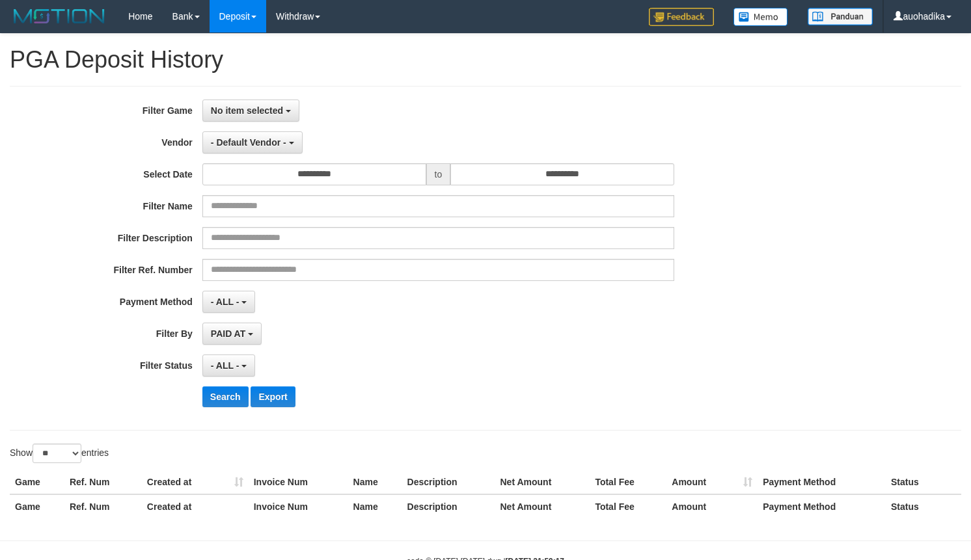  What do you see at coordinates (247, 111) in the screenshot?
I see `span: No item selected` at bounding box center [247, 111].